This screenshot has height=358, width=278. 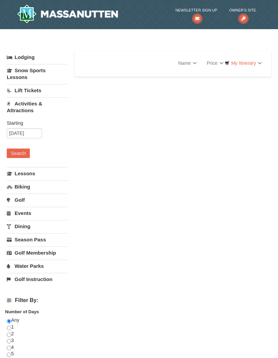 I want to click on img: Massanutten Resort Logo, so click(x=67, y=14).